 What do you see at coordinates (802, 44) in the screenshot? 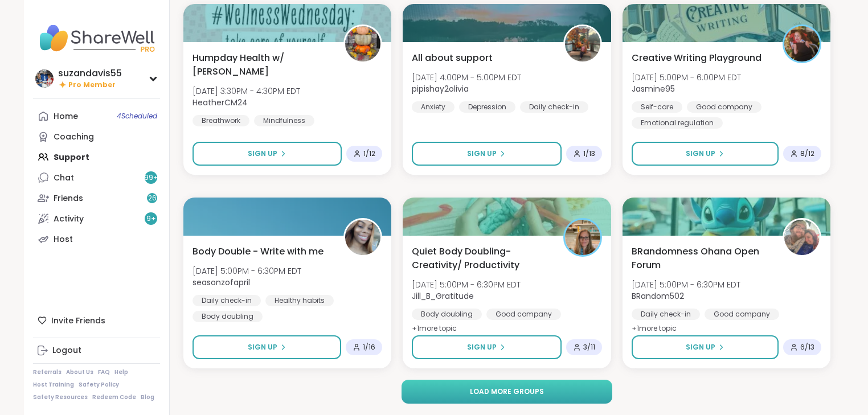
I see `img: Jasmine95` at bounding box center [802, 44].